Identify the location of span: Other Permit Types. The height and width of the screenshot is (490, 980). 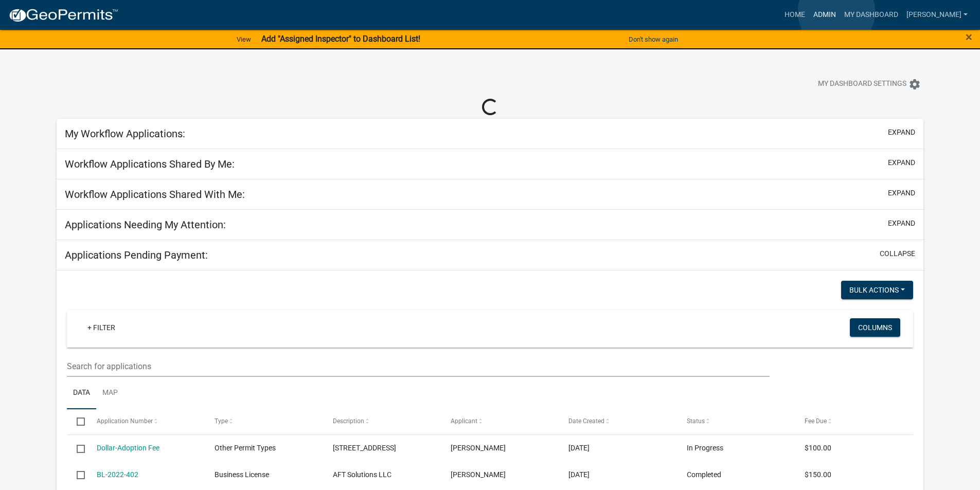
(245, 448).